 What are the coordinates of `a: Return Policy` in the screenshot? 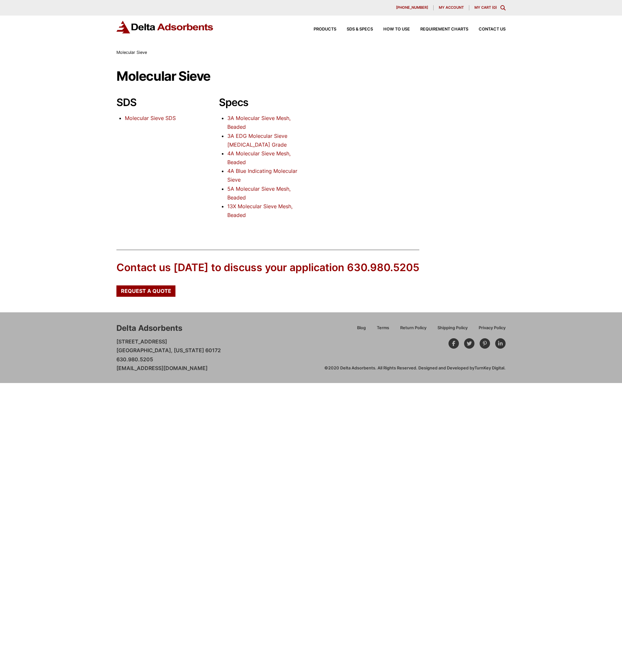 It's located at (413, 330).